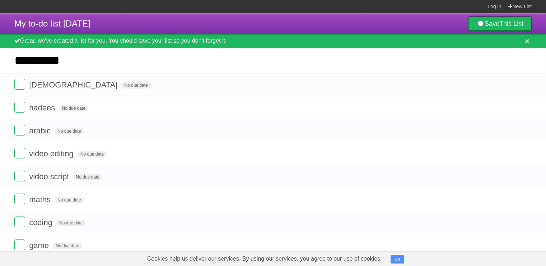  What do you see at coordinates (52, 154) in the screenshot?
I see `span: video editing` at bounding box center [52, 154].